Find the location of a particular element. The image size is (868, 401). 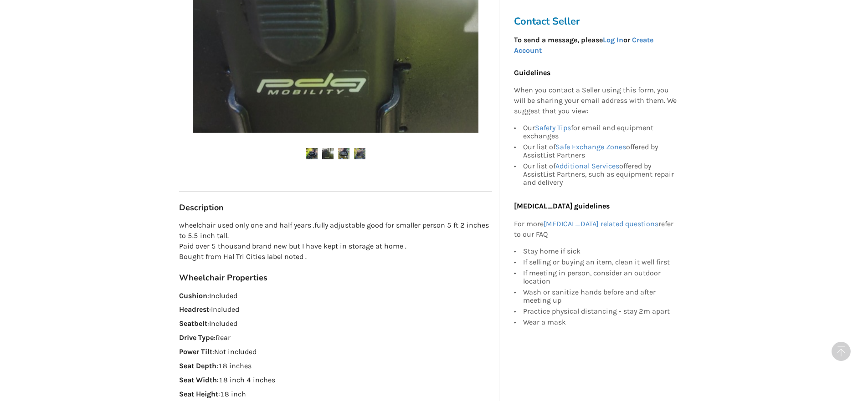

strong: Seatbelt is located at coordinates (193, 324).